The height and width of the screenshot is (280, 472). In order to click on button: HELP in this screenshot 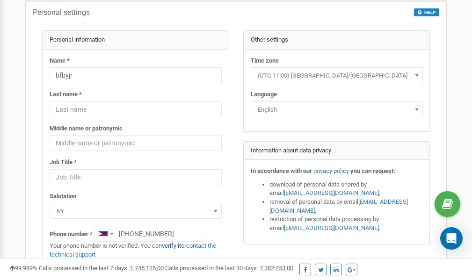, I will do `click(427, 12)`.